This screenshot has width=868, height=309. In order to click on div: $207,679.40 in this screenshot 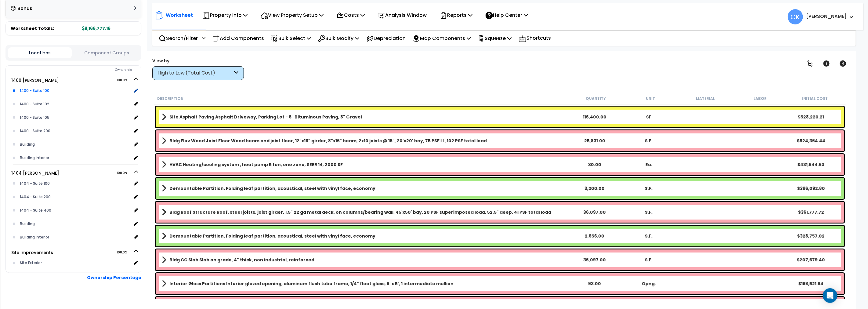, I will do `click(811, 259)`.